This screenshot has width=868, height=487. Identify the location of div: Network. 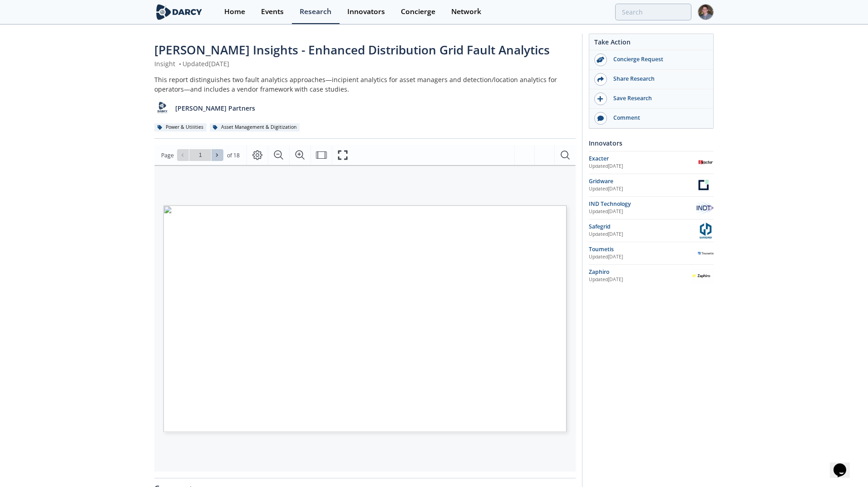
(466, 12).